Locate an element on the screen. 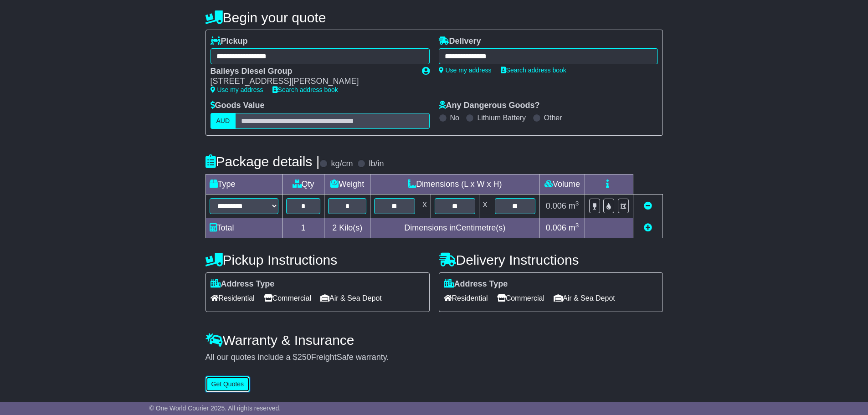  td: Kilo(s) is located at coordinates (347, 228).